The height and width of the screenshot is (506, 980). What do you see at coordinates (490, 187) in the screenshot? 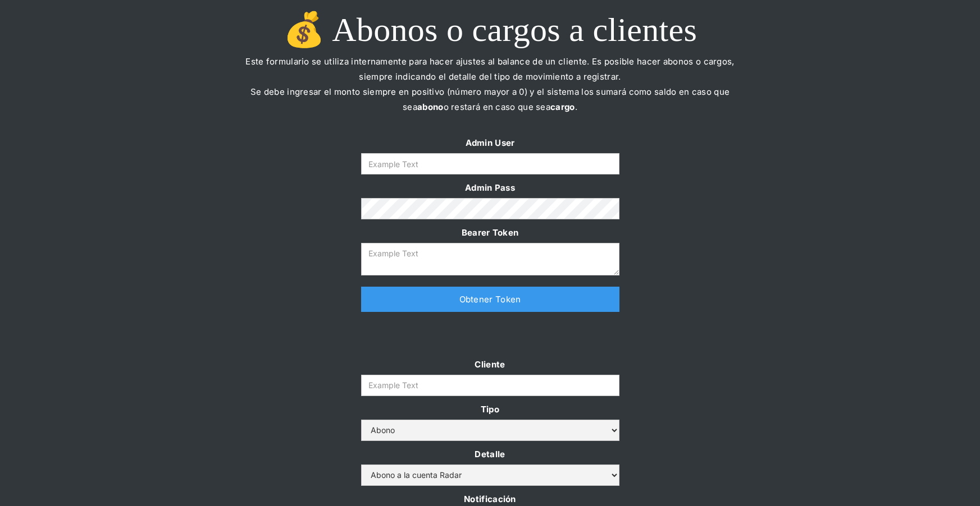
I see `label: Admin Pass` at bounding box center [490, 187].